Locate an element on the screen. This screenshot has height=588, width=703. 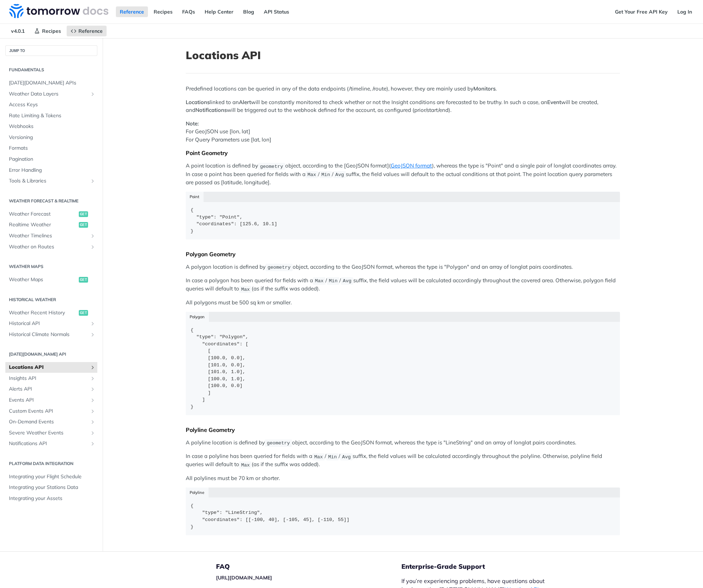
a: Severe Weather EventsShow subpages for Severe Weather Events is located at coordinates (52, 433).